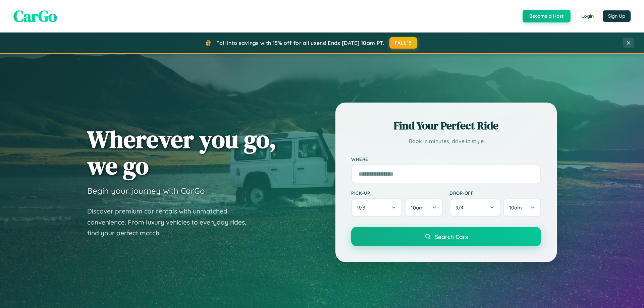  Describe the element at coordinates (146, 191) in the screenshot. I see `h3: Begin your journey with CarGo` at that location.